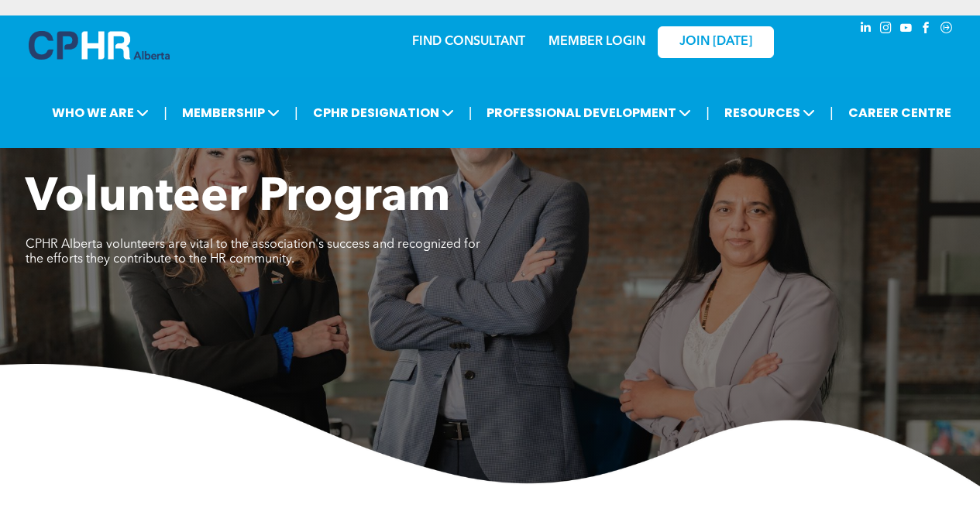 The image size is (980, 515). What do you see at coordinates (469, 42) in the screenshot?
I see `a: FIND CONSULTANT` at bounding box center [469, 42].